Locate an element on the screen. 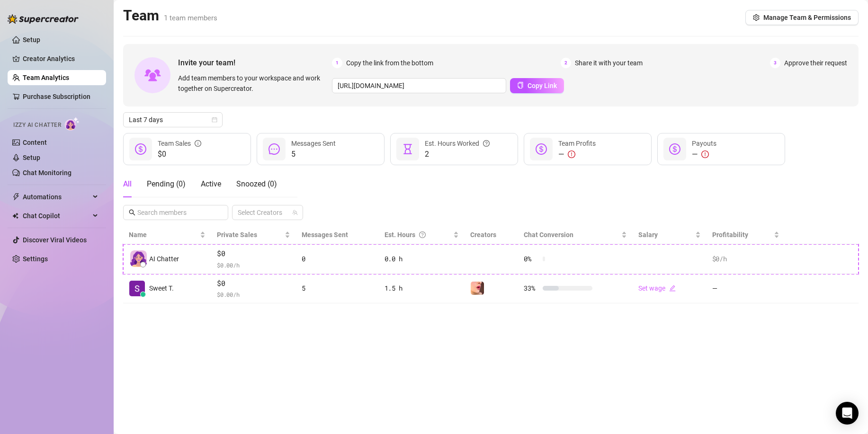 This screenshot has width=868, height=434. span: Approve their request is located at coordinates (815, 62).